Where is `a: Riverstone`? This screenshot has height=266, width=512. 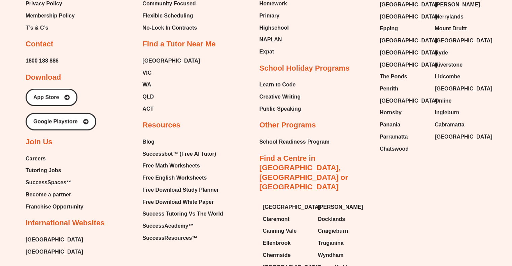
a: Riverstone is located at coordinates (459, 65).